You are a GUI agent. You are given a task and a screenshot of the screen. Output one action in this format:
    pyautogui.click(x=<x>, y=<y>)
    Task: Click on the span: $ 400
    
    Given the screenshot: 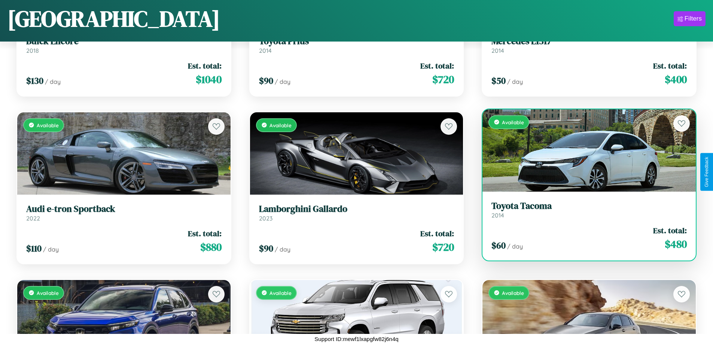 What is the action you would take?
    pyautogui.click(x=676, y=79)
    